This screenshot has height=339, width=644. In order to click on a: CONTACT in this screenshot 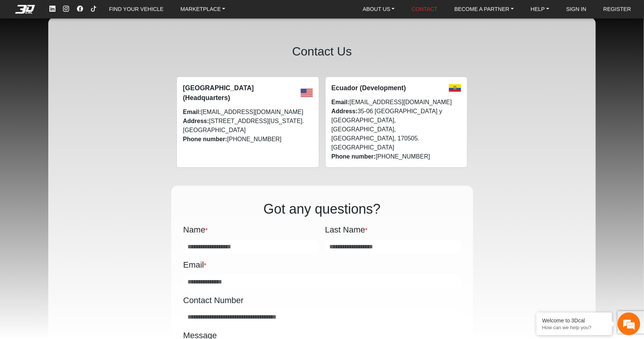, I will do `click(425, 9)`.